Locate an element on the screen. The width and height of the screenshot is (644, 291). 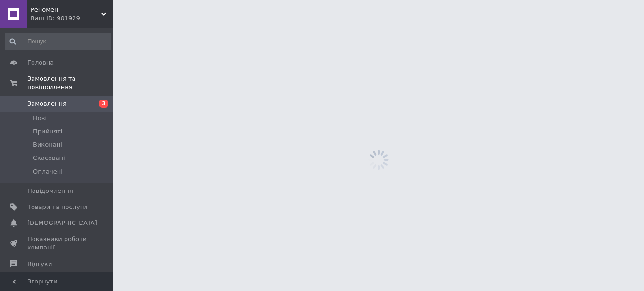
div: Ваш ID: 901929 is located at coordinates (72, 18).